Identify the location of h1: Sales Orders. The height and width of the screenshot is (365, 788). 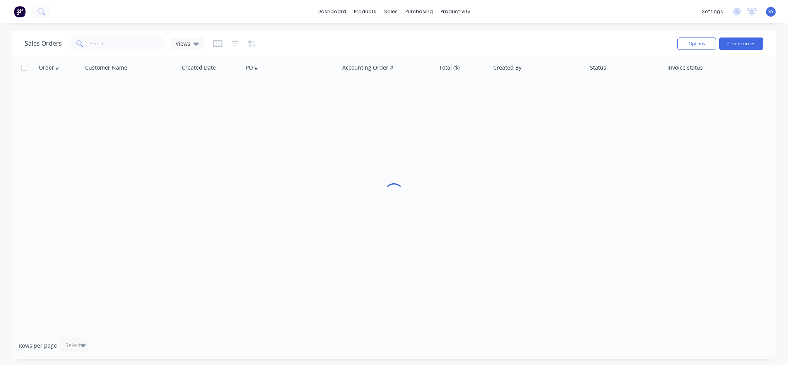
(43, 43).